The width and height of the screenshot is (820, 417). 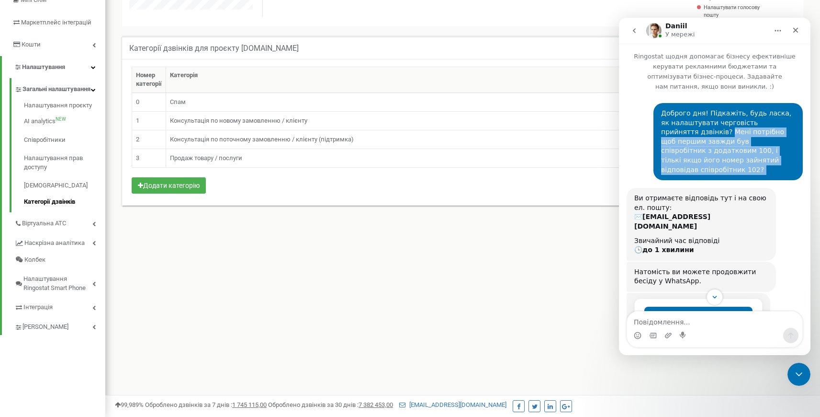 I want to click on a: Наскрізна аналітика, so click(x=60, y=241).